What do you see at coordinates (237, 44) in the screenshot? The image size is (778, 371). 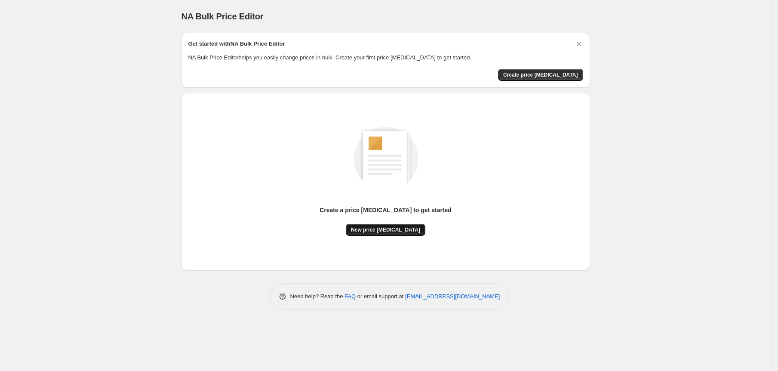 I see `h2: Get started with NA Bulk Price Editor` at bounding box center [237, 44].